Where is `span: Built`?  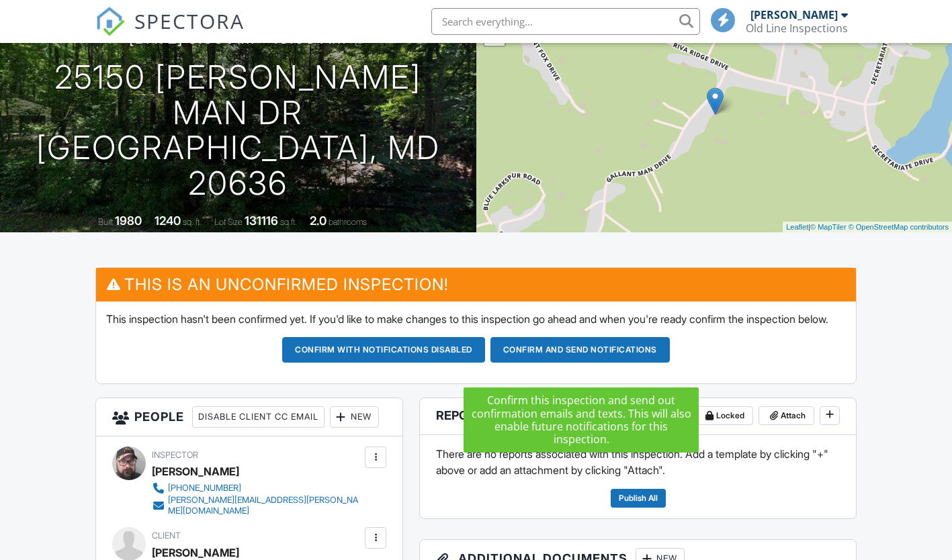 span: Built is located at coordinates (105, 222).